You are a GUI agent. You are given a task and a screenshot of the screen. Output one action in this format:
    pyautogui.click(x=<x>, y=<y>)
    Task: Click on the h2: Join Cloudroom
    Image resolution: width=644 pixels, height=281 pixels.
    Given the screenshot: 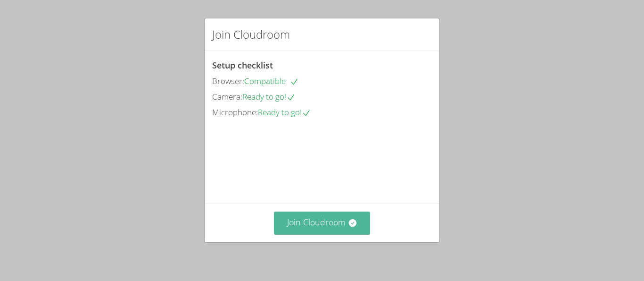 What is the action you would take?
    pyautogui.click(x=251, y=34)
    